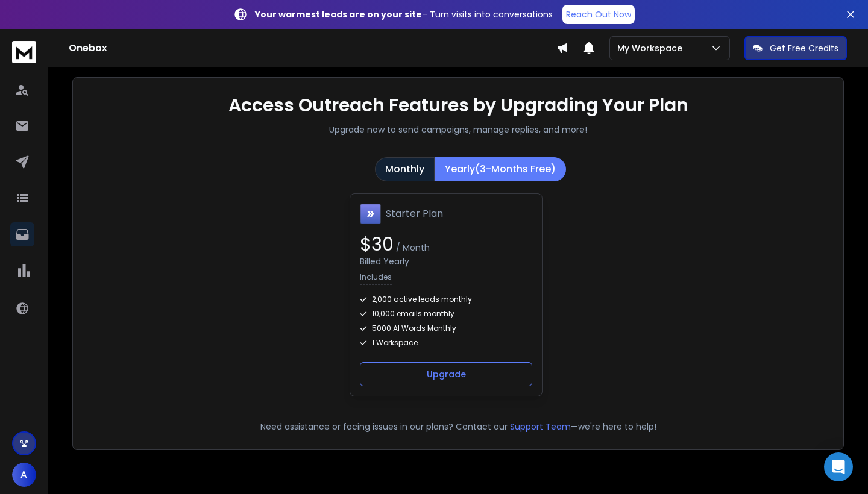 The width and height of the screenshot is (868, 494). Describe the element at coordinates (541, 427) in the screenshot. I see `button: Support Team` at that location.